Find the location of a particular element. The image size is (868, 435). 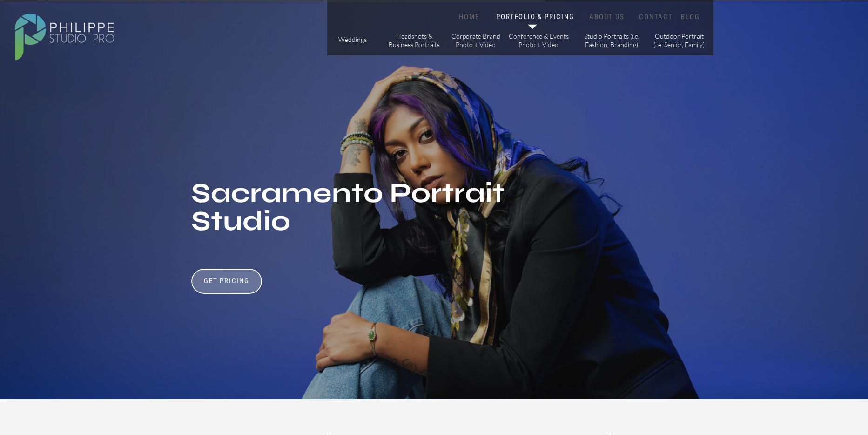

a: Studio Portraits (i.e. Fashion, Branding) is located at coordinates (612, 40).